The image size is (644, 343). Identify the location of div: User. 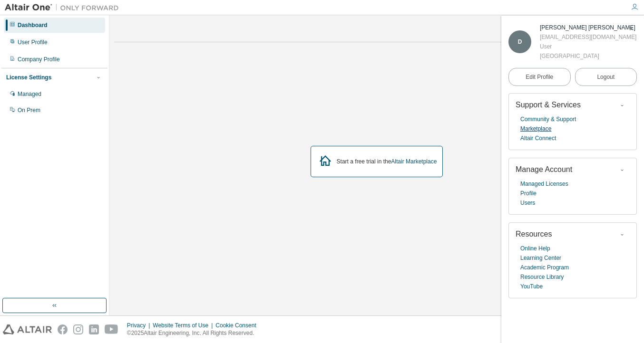
(588, 47).